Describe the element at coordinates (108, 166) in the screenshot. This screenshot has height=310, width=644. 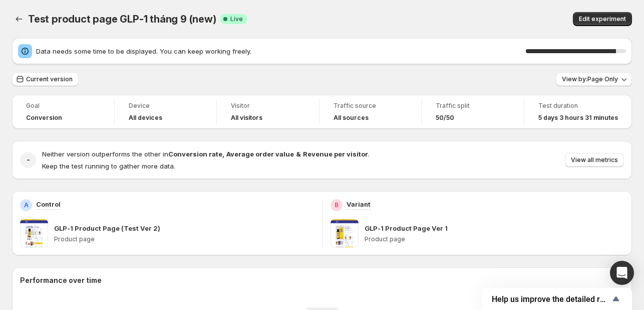
I see `span: Keep the test running to gather more data.` at that location.